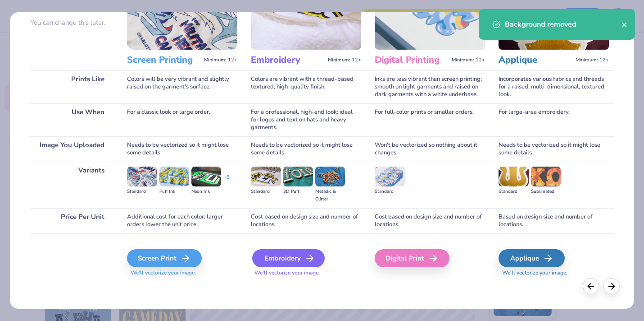 Image resolution: width=644 pixels, height=321 pixels. I want to click on div: 3D Puff, so click(298, 191).